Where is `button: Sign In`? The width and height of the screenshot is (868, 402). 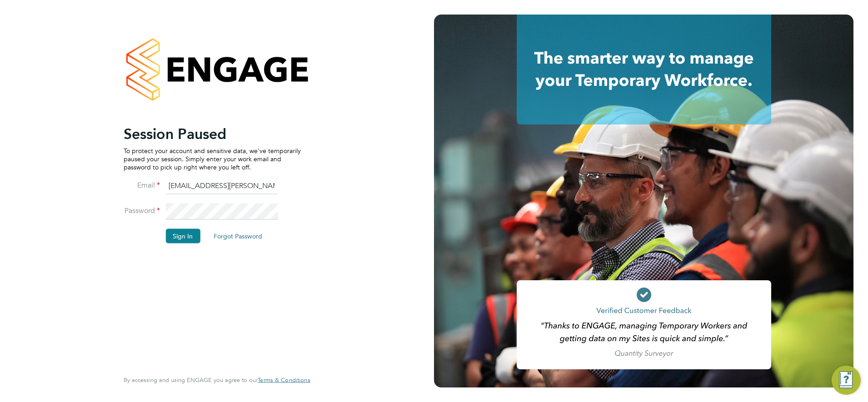 button: Sign In is located at coordinates (183, 236).